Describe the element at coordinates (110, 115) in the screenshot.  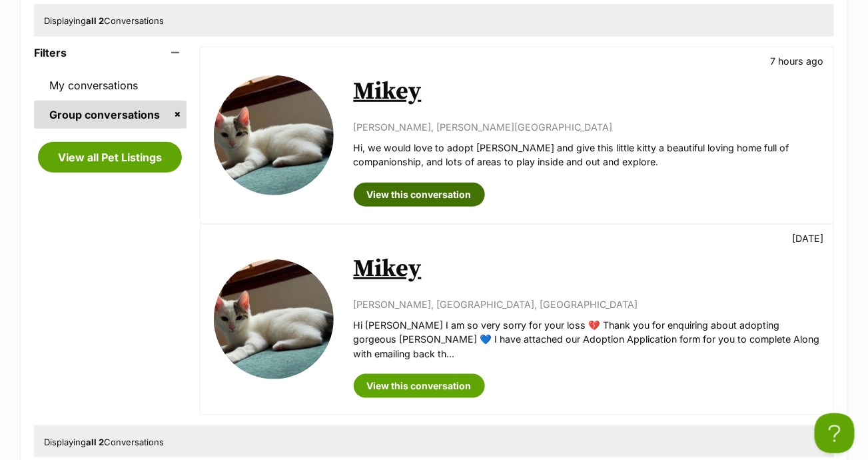
I see `a: Group conversations` at that location.